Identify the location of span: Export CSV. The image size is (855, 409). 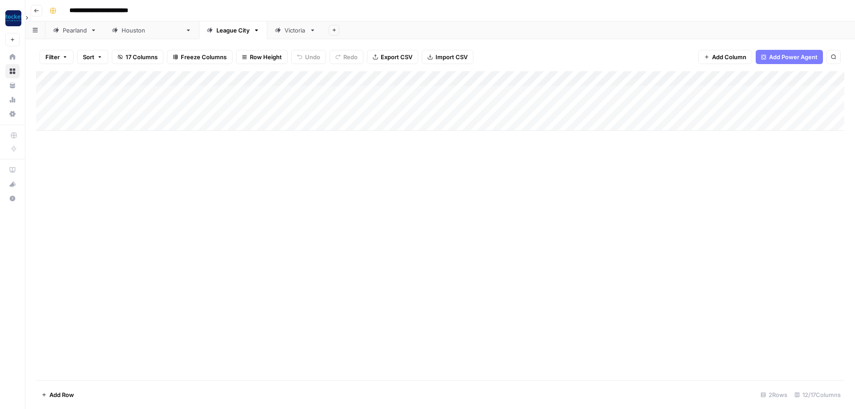
(396, 57).